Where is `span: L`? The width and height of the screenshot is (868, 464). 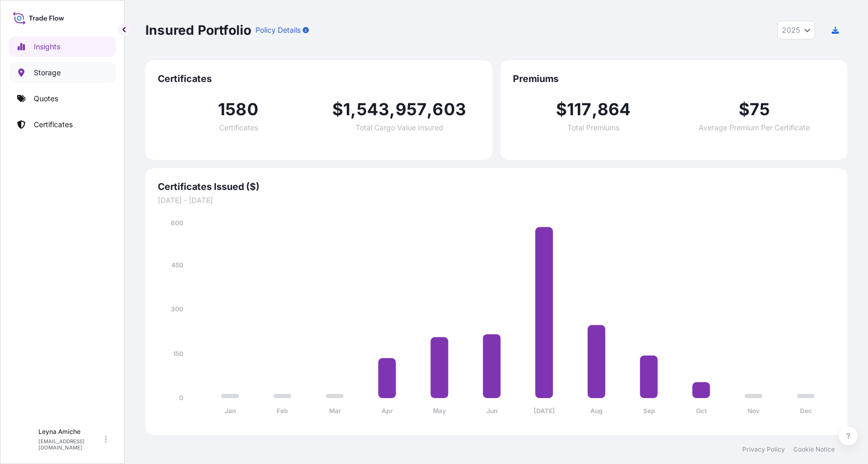 span: L is located at coordinates (24, 439).